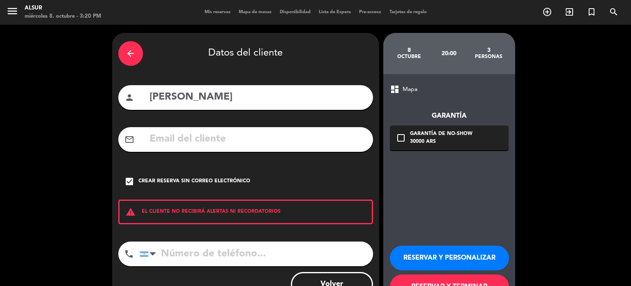 Image resolution: width=631 pixels, height=286 pixels. Describe the element at coordinates (488, 50) in the screenshot. I see `div: 3` at that location.